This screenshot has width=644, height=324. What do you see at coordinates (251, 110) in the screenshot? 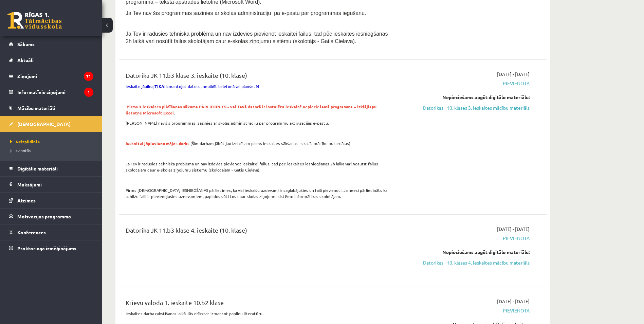
I see `span: Pirms 3.ieskaites pildīšanas sākuma PĀRLIECINIES - vai Tavā datorā ir instalēta ieskaitē nepiecie...` at bounding box center [251, 110].